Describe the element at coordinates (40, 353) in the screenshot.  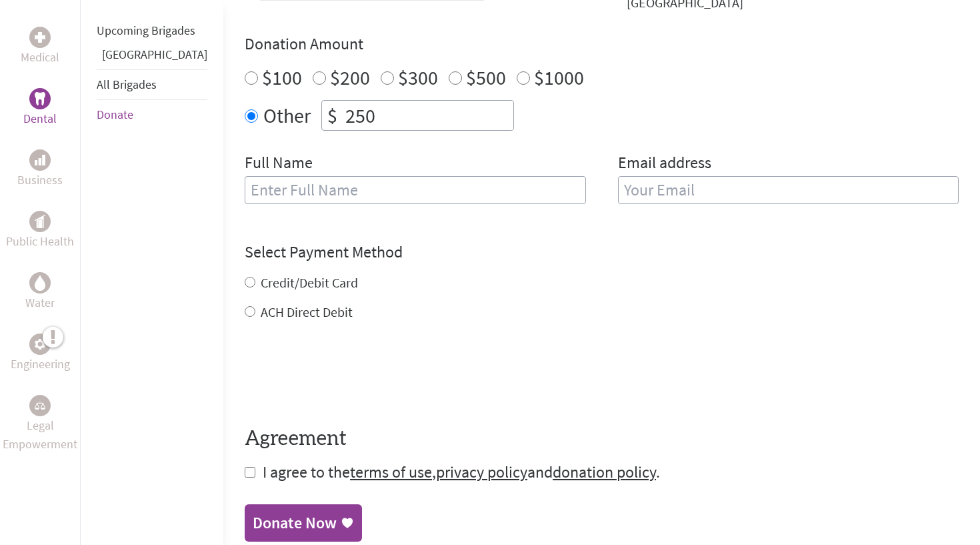
I see `a: EngineeringEngineering` at that location.